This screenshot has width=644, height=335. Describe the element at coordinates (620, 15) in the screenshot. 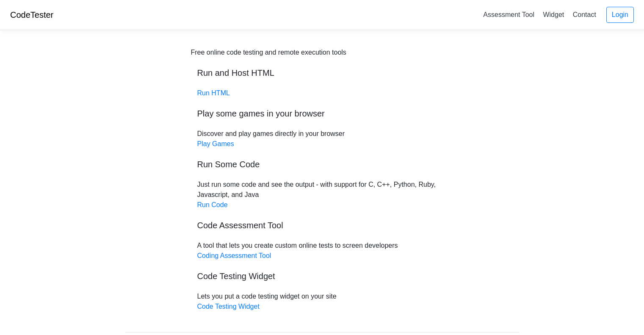

I see `a: Login` at that location.